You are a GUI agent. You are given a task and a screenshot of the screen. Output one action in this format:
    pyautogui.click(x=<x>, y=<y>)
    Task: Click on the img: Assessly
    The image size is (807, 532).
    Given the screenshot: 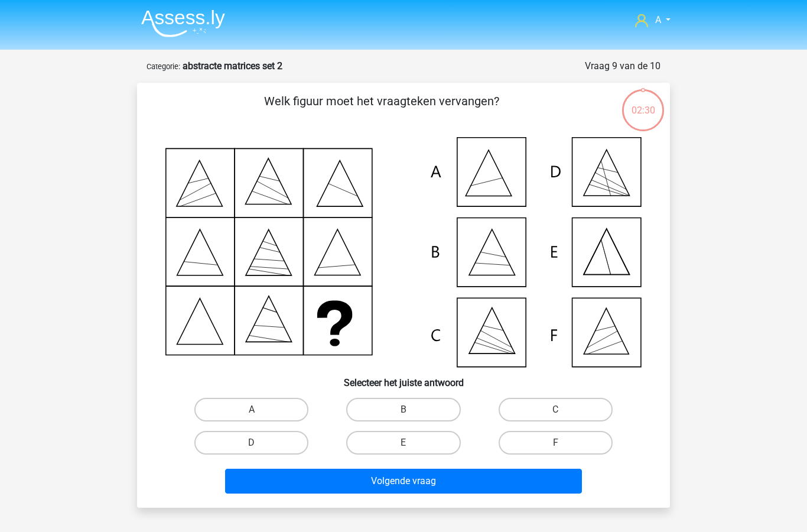 What is the action you would take?
    pyautogui.click(x=183, y=23)
    